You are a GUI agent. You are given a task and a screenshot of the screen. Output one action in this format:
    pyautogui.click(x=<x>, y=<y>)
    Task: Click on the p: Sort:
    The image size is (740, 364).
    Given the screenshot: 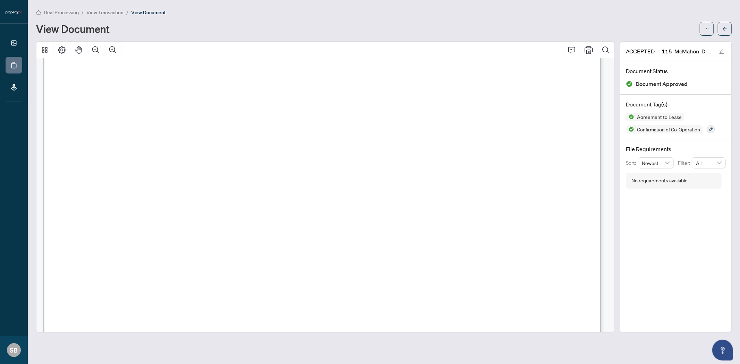 What is the action you would take?
    pyautogui.click(x=632, y=163)
    